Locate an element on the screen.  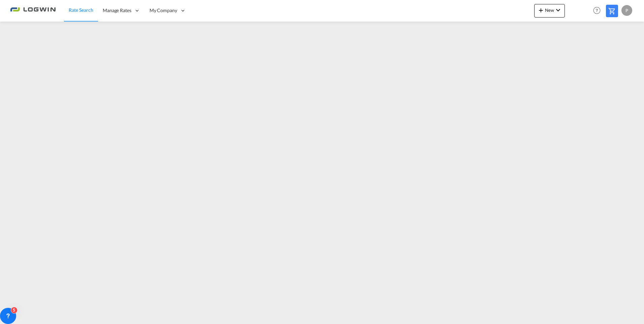
span: Help is located at coordinates (596, 11).